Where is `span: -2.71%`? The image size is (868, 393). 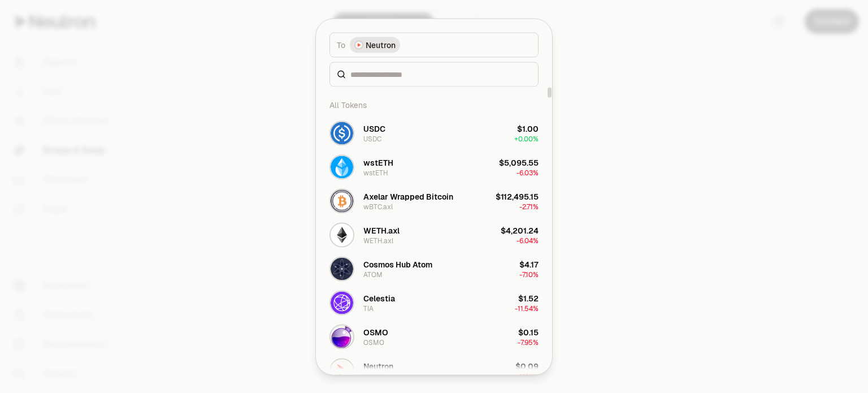
span: -2.71% is located at coordinates (529, 207).